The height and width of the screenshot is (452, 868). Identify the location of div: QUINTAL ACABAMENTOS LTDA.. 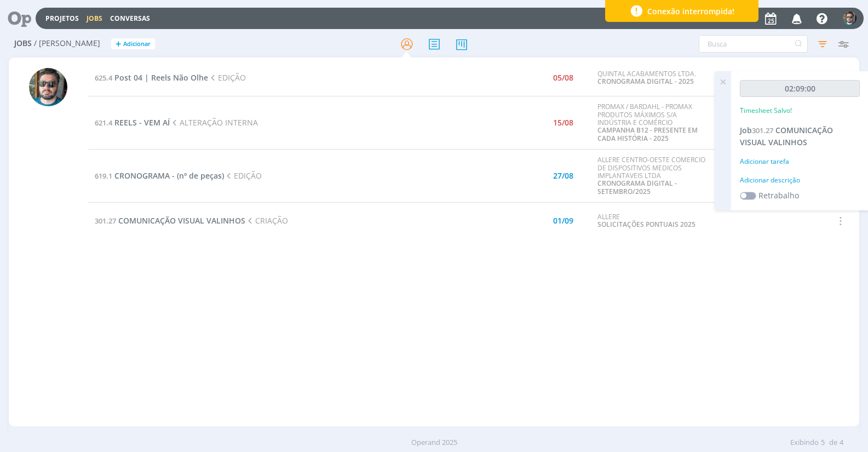
(654, 78).